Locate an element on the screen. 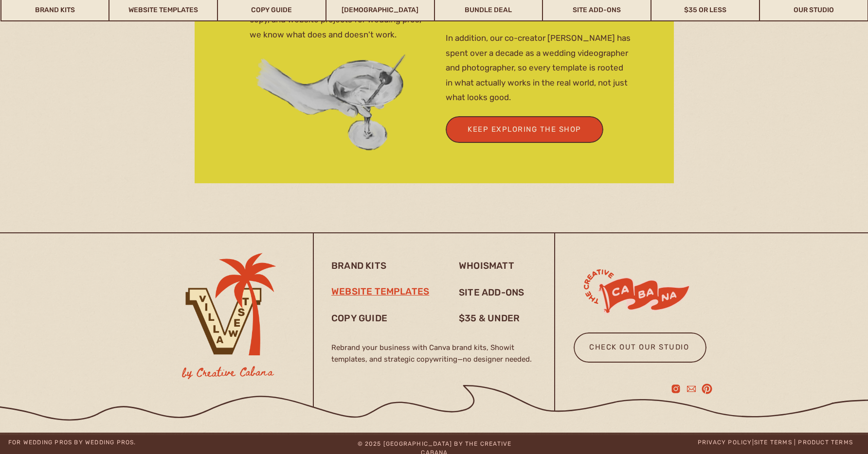 The image size is (868, 454). h3: website templates is located at coordinates (382, 294).